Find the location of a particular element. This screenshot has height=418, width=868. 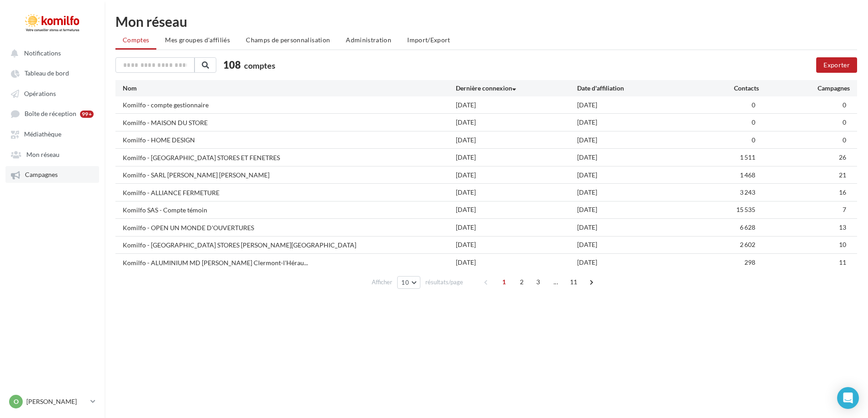

span: Mes groupes d'affiliés is located at coordinates (197, 39).